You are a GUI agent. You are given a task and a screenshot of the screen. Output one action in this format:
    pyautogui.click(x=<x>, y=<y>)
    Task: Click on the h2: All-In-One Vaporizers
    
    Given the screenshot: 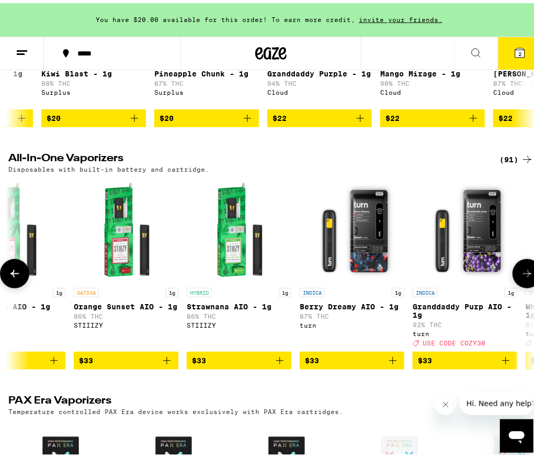 What is the action you would take?
    pyautogui.click(x=245, y=156)
    